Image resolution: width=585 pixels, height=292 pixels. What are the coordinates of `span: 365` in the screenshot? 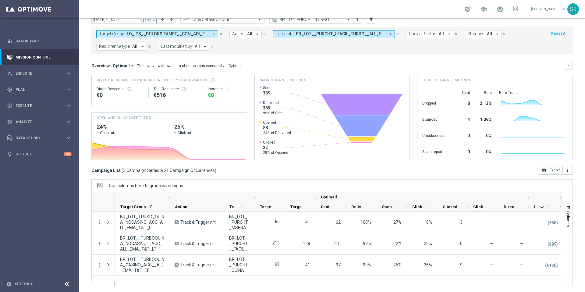 It's located at (273, 108).